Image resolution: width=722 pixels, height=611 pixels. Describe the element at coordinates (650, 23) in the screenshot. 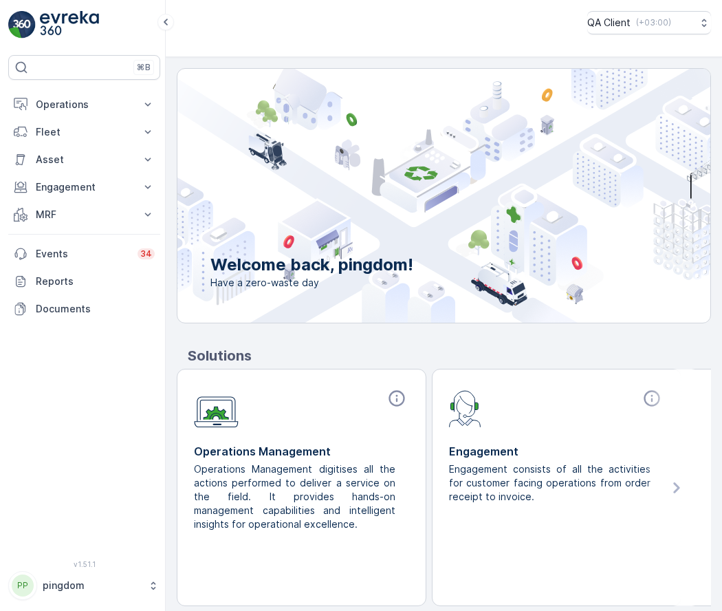

I see `button: QA Client(+03:00)` at that location.